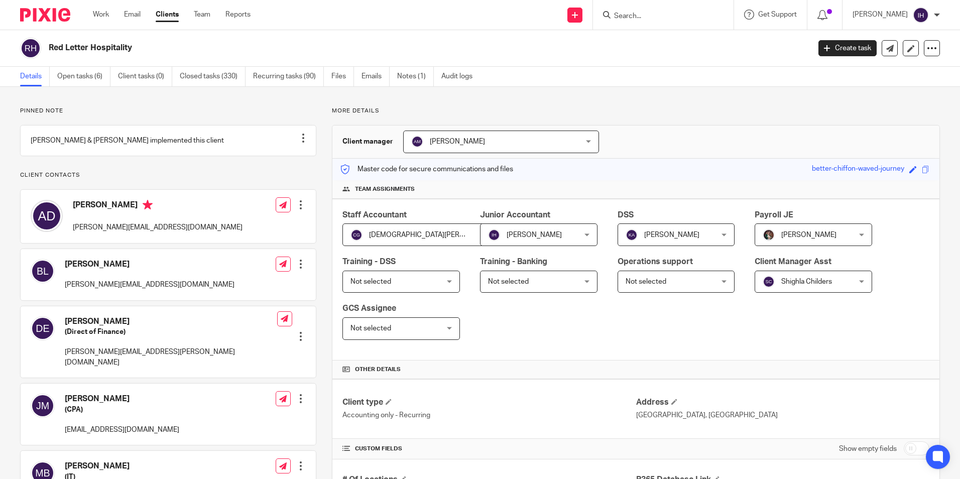 The image size is (960, 479). I want to click on h4: Address, so click(783, 402).